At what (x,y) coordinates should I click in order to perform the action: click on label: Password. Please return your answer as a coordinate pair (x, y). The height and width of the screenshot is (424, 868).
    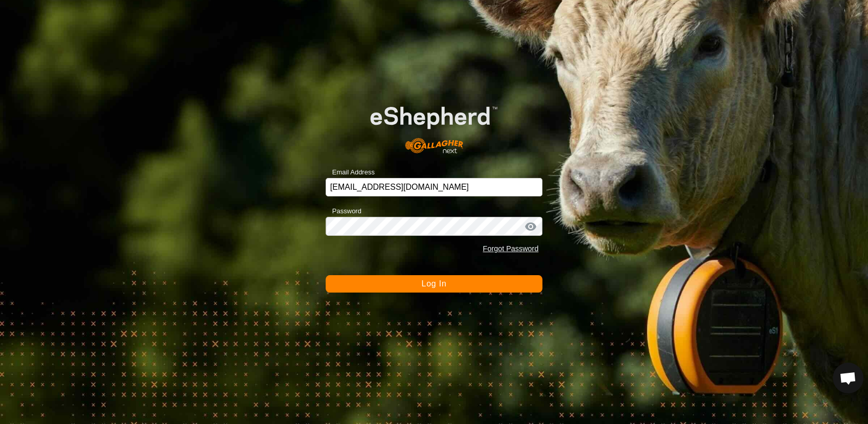
    Looking at the image, I should click on (344, 211).